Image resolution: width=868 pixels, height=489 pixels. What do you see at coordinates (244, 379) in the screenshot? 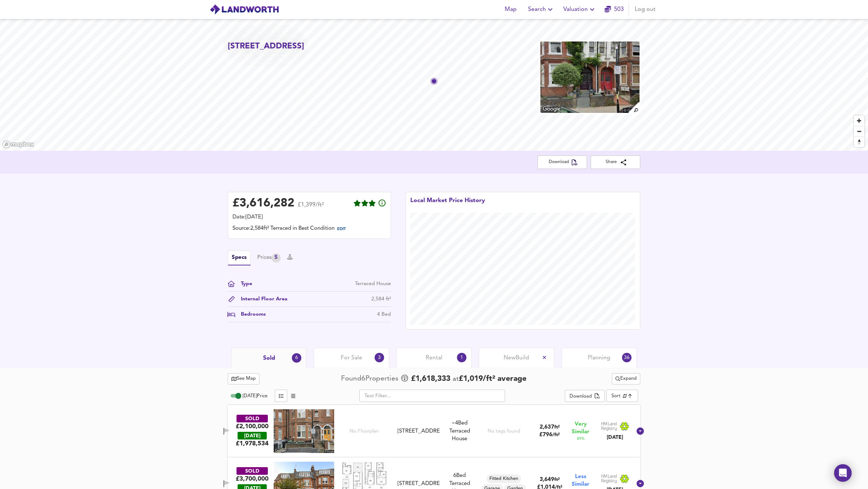
I see `span: See Map` at bounding box center [244, 379].